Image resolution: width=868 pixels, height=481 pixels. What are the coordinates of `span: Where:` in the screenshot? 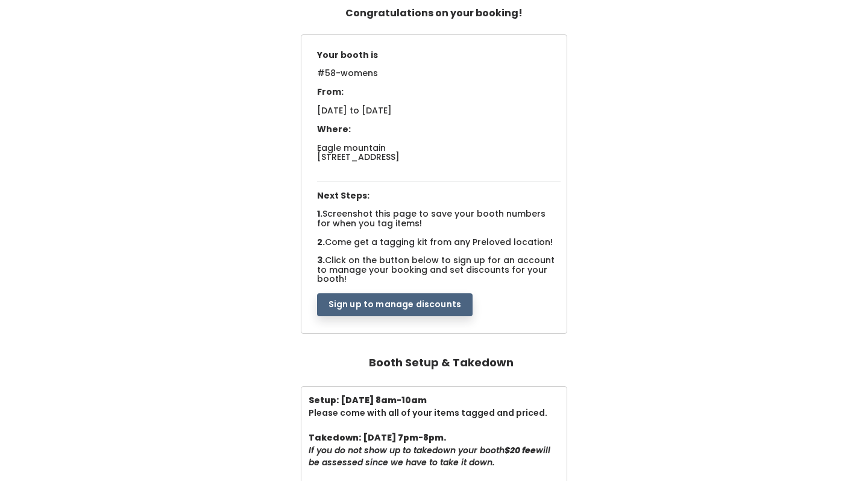 It's located at (334, 129).